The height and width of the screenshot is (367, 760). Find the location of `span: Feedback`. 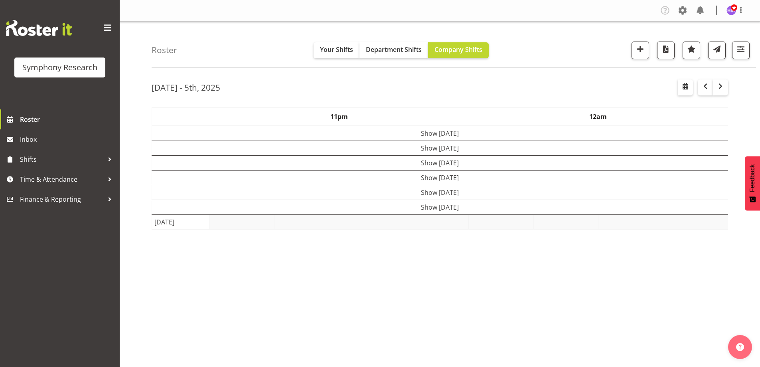

span: Feedback is located at coordinates (753, 178).